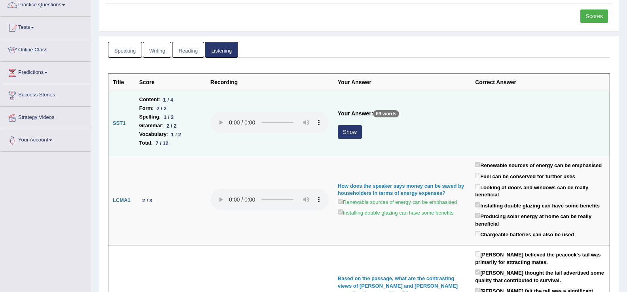  Describe the element at coordinates (477, 234) in the screenshot. I see `input: Chargeable batteries can also be used` at that location.